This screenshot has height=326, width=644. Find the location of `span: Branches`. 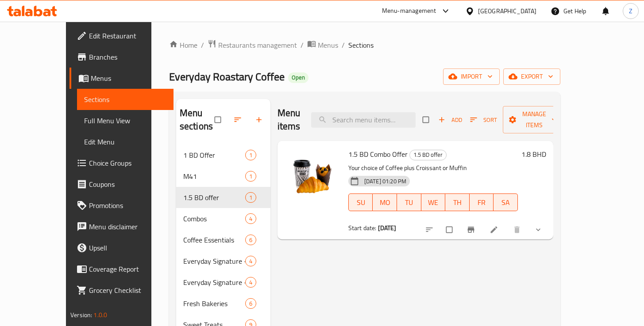

span: Branches is located at coordinates (127, 57).